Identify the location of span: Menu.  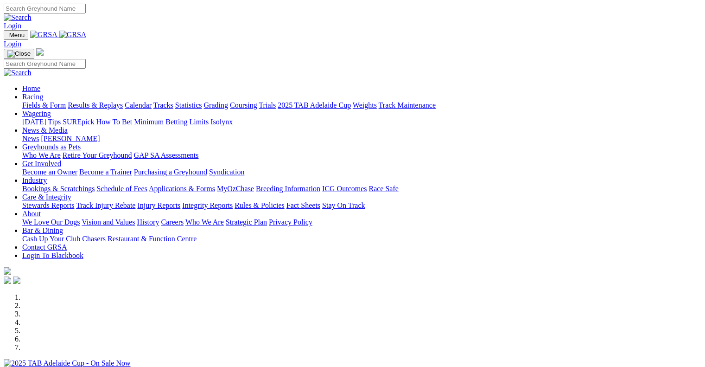
(17, 35).